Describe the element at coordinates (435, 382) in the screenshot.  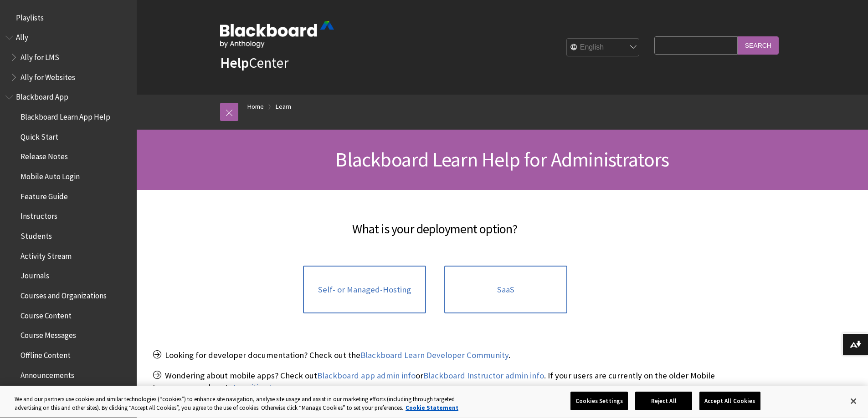
I see `p: Wondering about mobile apps? Check out or . If your users are currently on the older Mobile Learn...` at that location.